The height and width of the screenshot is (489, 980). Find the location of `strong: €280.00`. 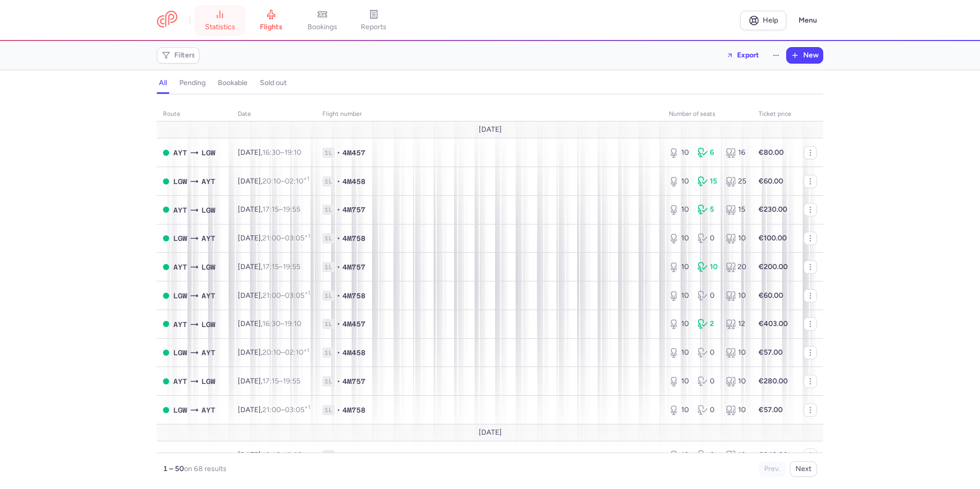

strong: €280.00 is located at coordinates (773, 381).